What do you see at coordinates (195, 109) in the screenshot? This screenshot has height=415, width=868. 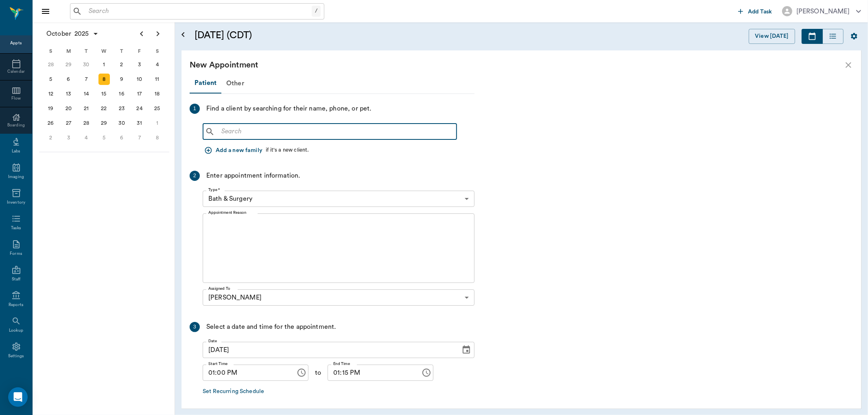 I see `div: 1` at bounding box center [195, 109].